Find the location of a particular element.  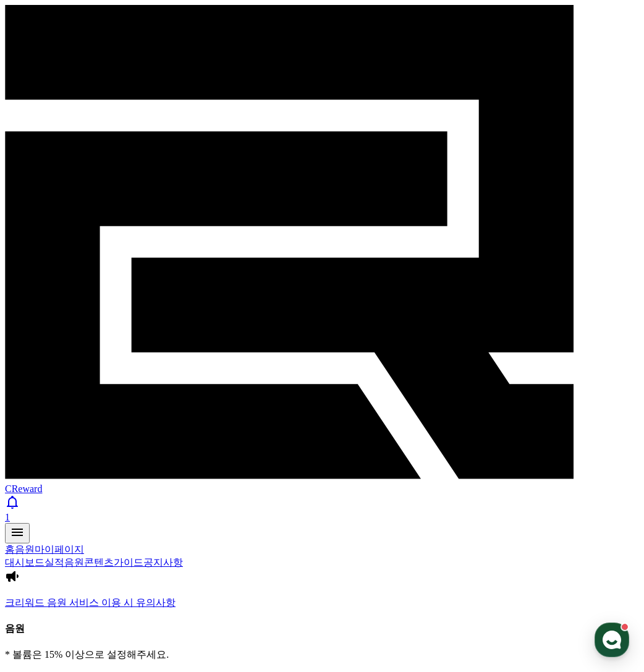

a: 마이페이지 is located at coordinates (60, 549).